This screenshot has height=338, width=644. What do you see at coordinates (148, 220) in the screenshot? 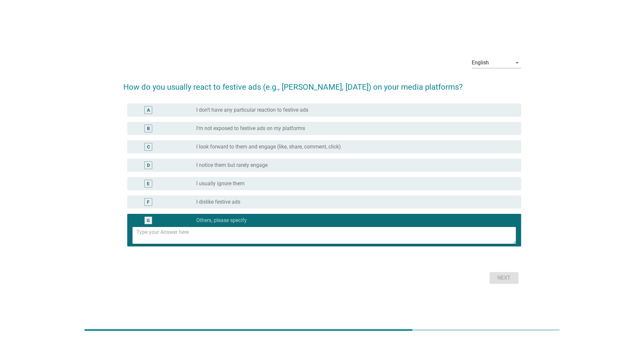
I see `div: G` at bounding box center [148, 220].